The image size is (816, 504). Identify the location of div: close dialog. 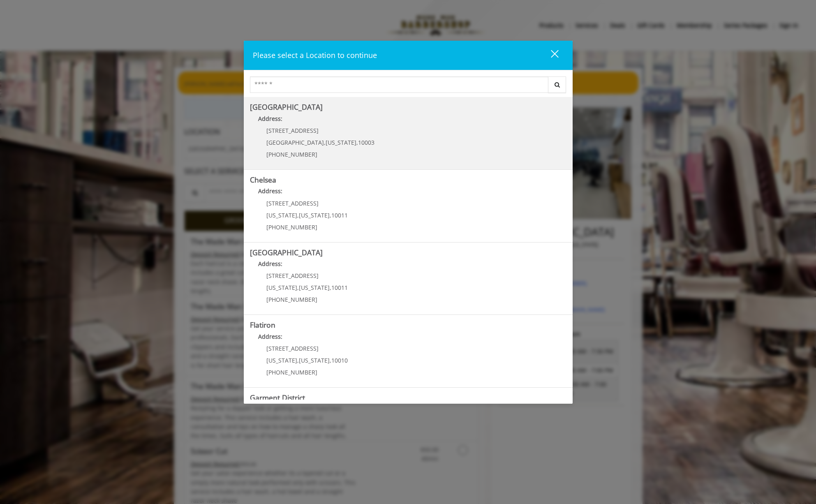
(550, 55).